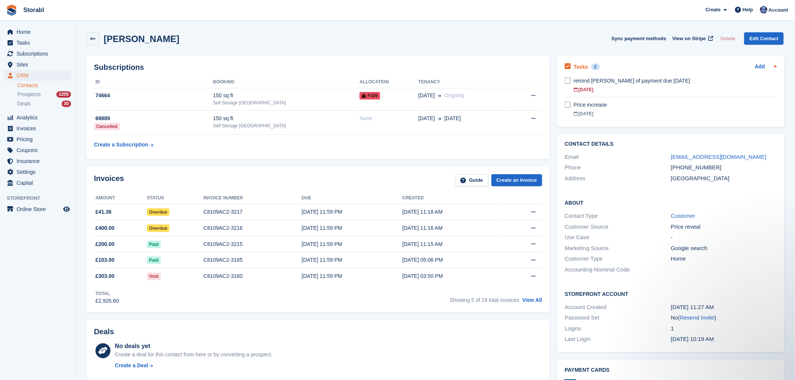 This screenshot has height=380, width=795. I want to click on a: Create a Subscription, so click(124, 145).